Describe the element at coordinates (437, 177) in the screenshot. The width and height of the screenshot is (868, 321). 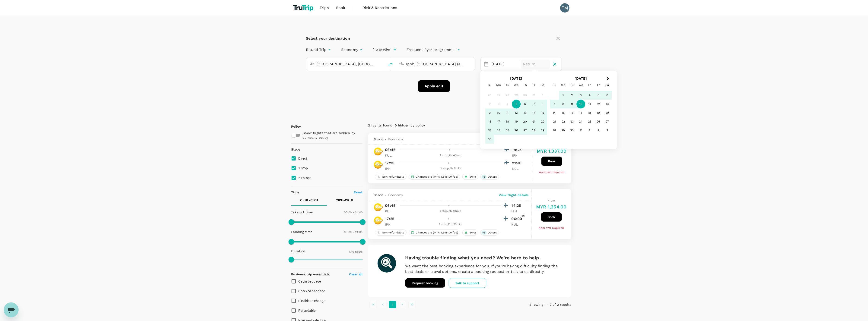
I see `span: Changeable (MYR 1,548.00 fee)` at that location.